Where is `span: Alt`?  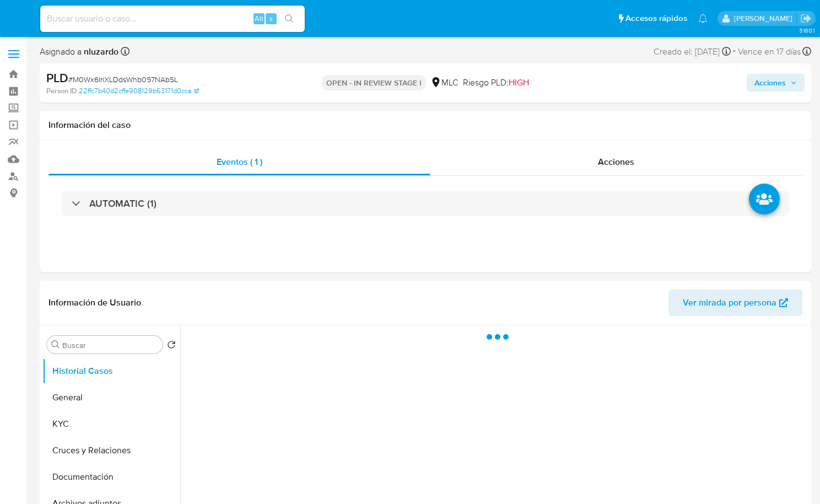
span: Alt is located at coordinates (259, 18).